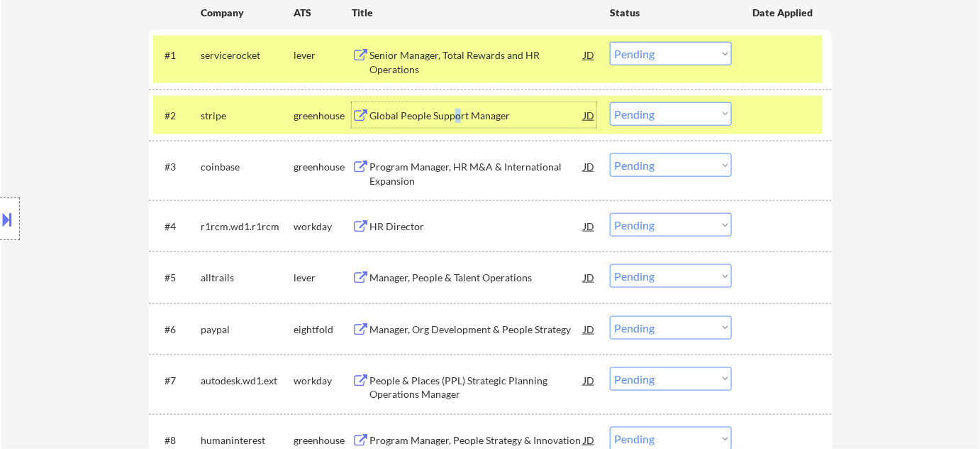 The width and height of the screenshot is (980, 449). What do you see at coordinates (476, 440) in the screenshot?
I see `div: Program Manager, People Strategy & Innovation` at bounding box center [476, 440].